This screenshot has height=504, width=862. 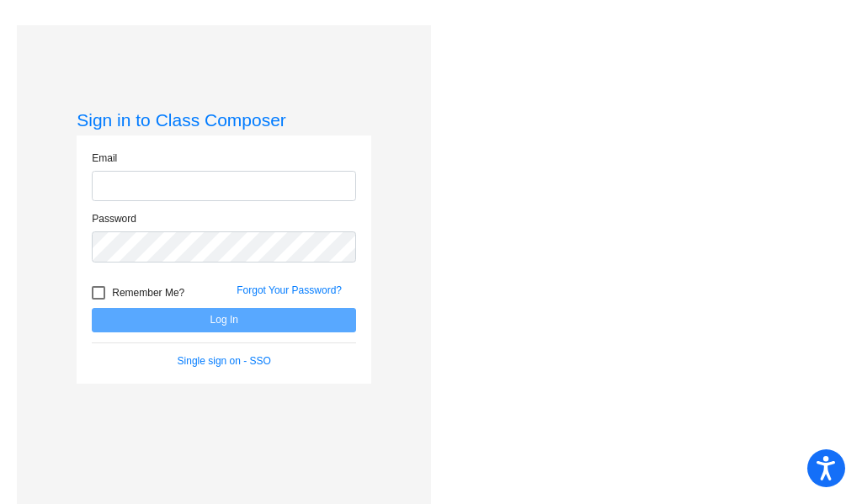 I want to click on h3: Sign in to Class Composer, so click(x=224, y=120).